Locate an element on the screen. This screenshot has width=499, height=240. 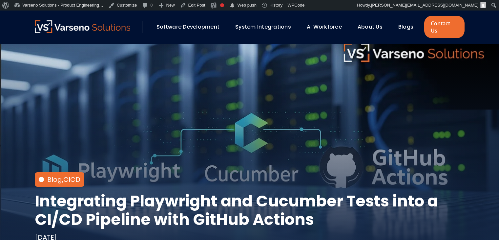
div: Blogs is located at coordinates (409, 27).